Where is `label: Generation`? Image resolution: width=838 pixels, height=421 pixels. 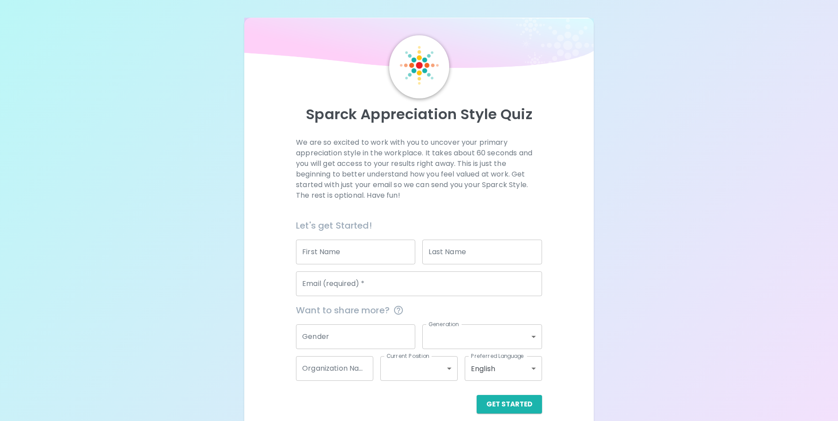 label: Generation is located at coordinates (443, 324).